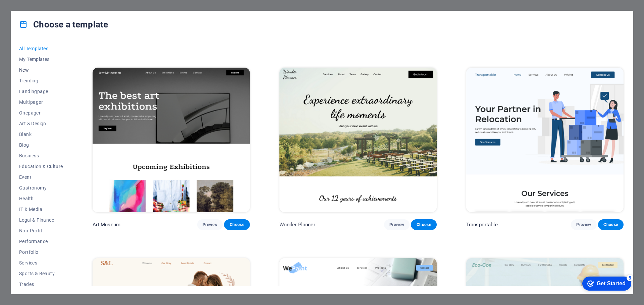 Image resolution: width=644 pixels, height=305 pixels. What do you see at coordinates (41, 70) in the screenshot?
I see `span: New` at bounding box center [41, 70].